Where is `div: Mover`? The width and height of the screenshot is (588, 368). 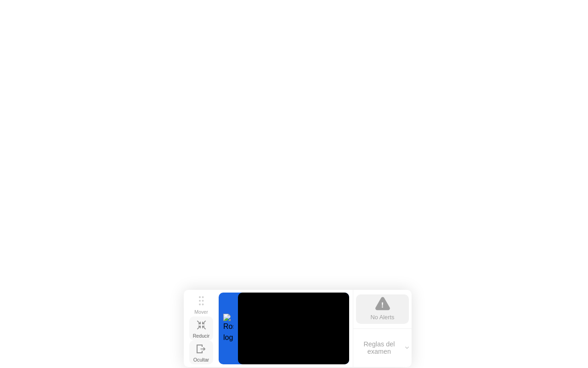 div: Mover is located at coordinates (202, 312).